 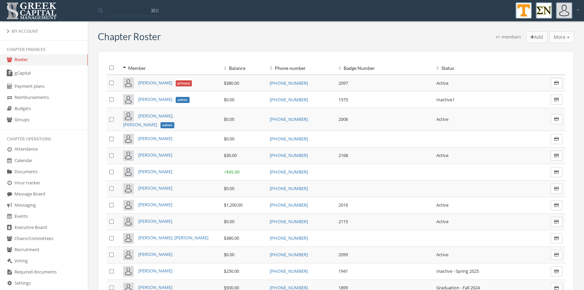 I want to click on th: Badge Number, so click(x=385, y=68).